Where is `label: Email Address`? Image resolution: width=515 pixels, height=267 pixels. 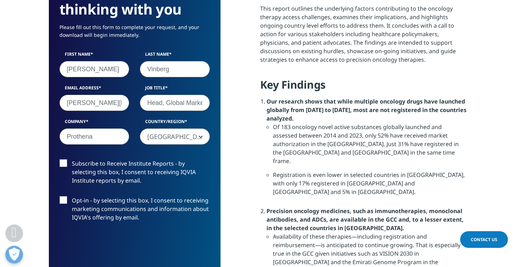
label: Email Address is located at coordinates (95, 90).